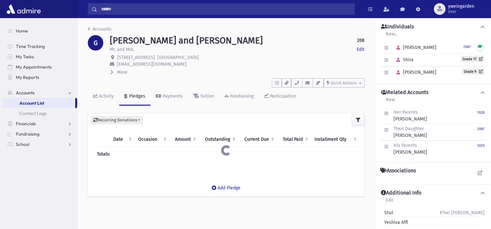  I want to click on a: Financials, so click(40, 124).